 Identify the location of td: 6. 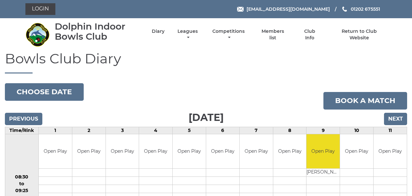
(223, 131).